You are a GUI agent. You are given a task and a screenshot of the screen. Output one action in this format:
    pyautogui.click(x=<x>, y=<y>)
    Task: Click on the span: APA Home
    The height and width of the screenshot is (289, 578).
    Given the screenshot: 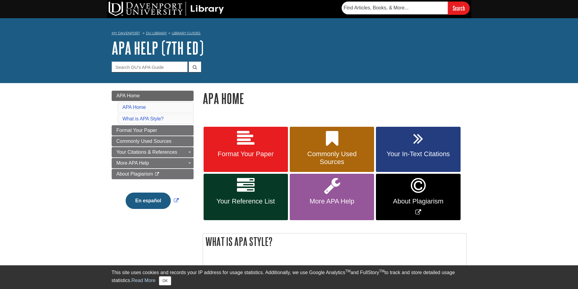 What is the action you would take?
    pyautogui.click(x=128, y=96)
    